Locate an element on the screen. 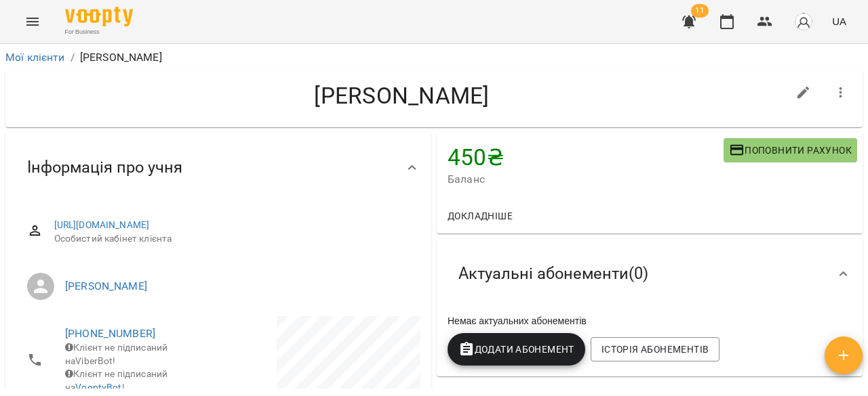 The height and width of the screenshot is (396, 868). img: Voopty Logo is located at coordinates (99, 16).